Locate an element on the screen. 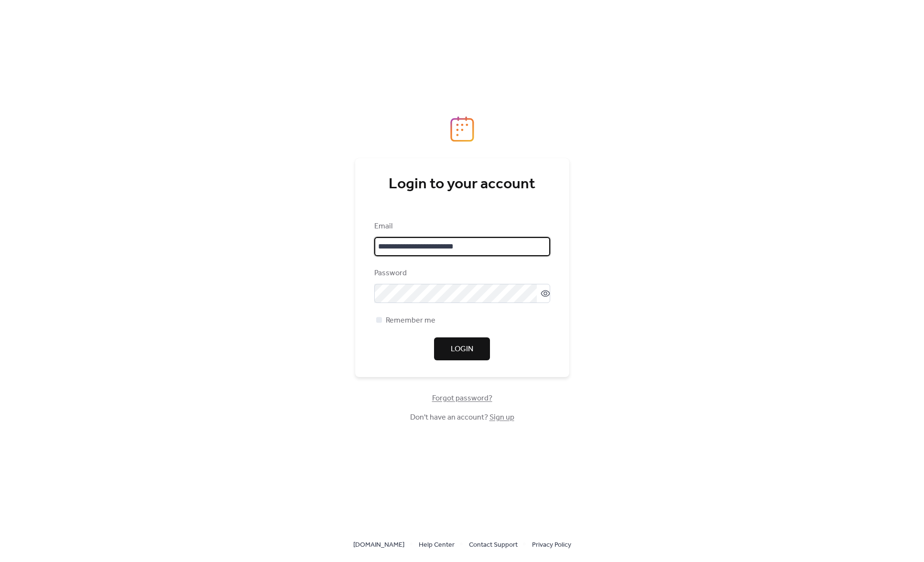  span: Help Center is located at coordinates (436, 545).